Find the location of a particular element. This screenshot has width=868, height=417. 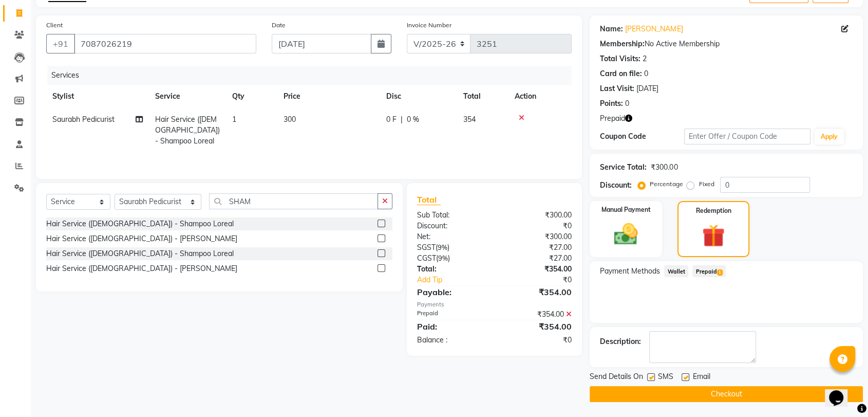

label: Invoice Number is located at coordinates (429, 25).